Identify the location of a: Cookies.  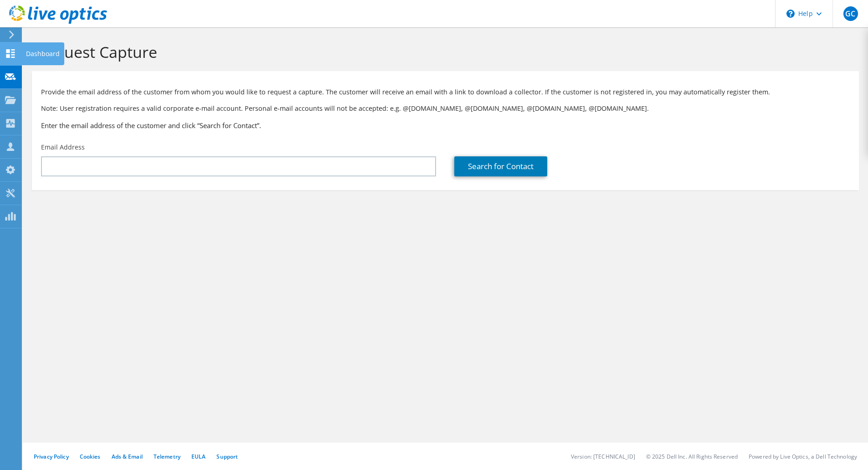
(90, 456).